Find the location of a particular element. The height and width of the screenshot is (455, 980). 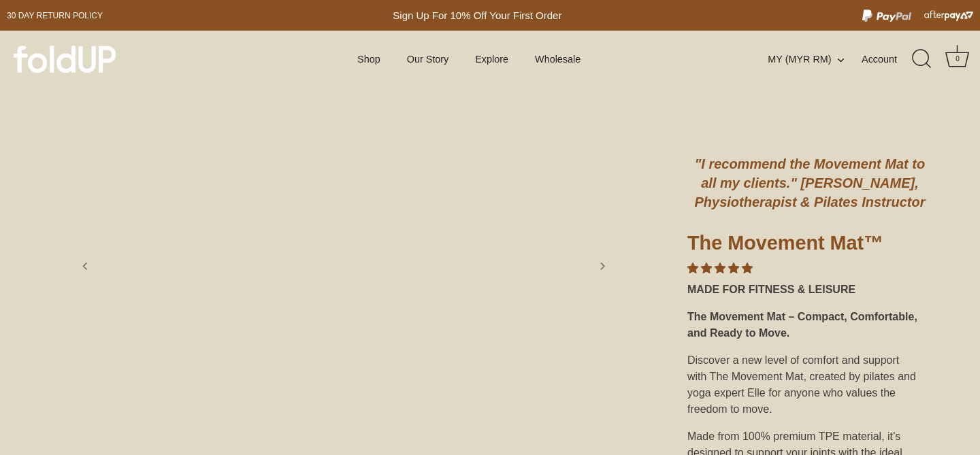

a: Shop is located at coordinates (369, 59).